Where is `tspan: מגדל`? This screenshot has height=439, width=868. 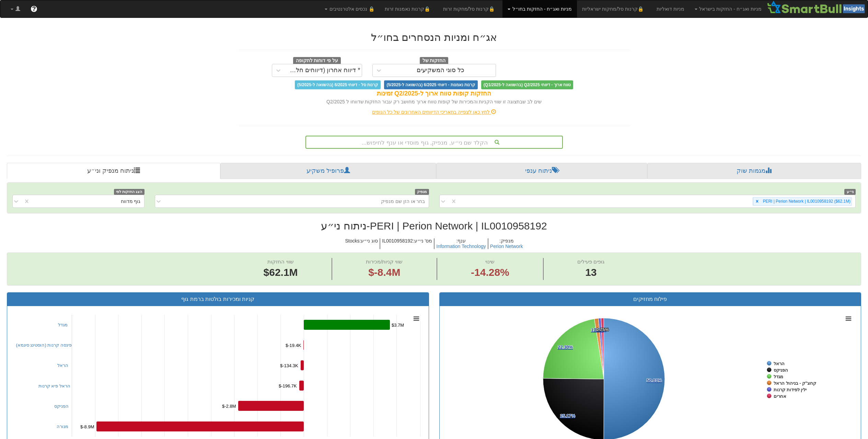 tspan: מגדל is located at coordinates (779, 377).